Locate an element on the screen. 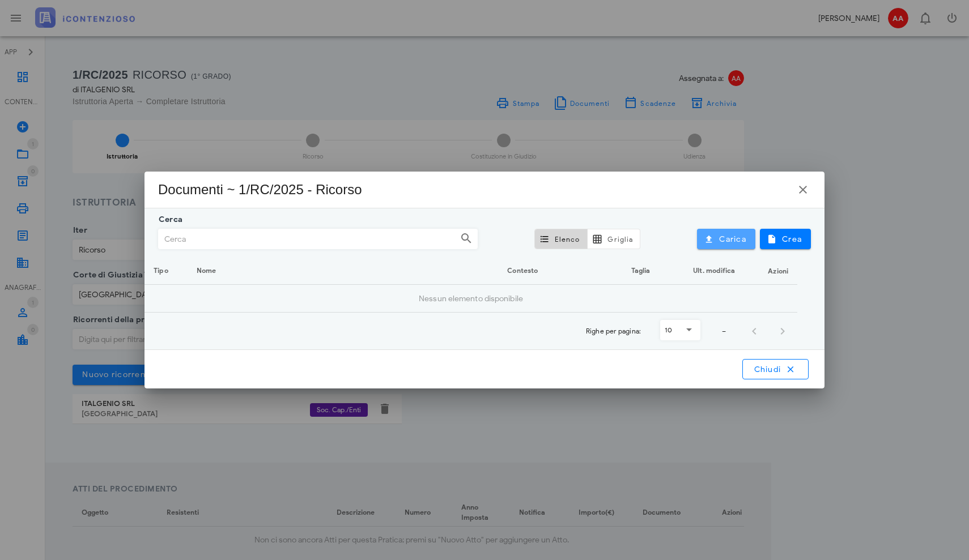 Image resolution: width=969 pixels, height=560 pixels. button: Elenco is located at coordinates (560, 239).